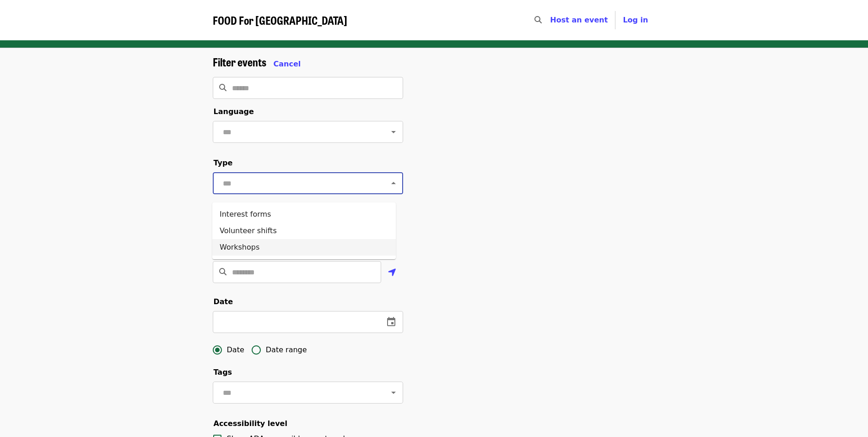 The height and width of the screenshot is (437, 868). I want to click on li: Interest forms, so click(304, 214).